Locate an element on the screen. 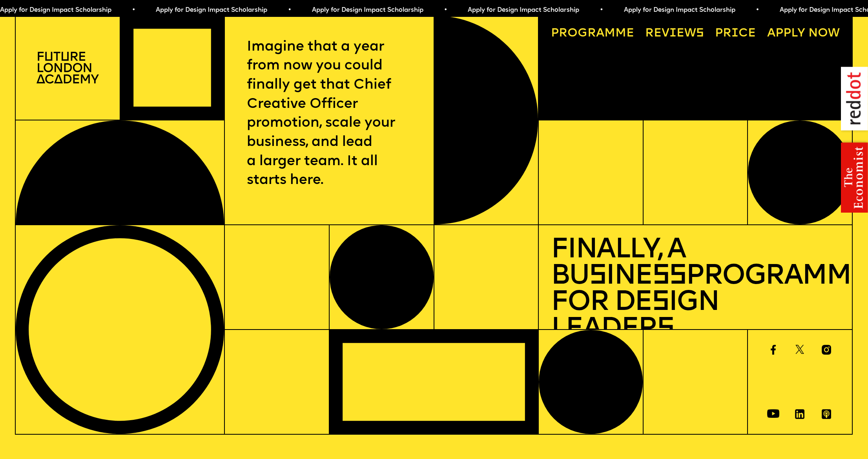  span: a is located at coordinates (600, 33).